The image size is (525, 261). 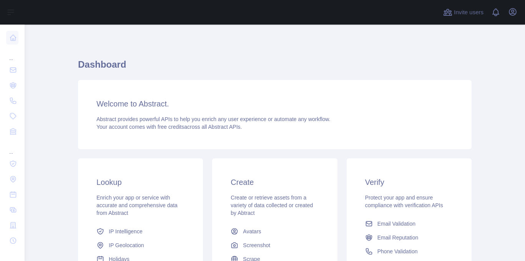 What do you see at coordinates (171, 127) in the screenshot?
I see `span: free credits` at bounding box center [171, 127].